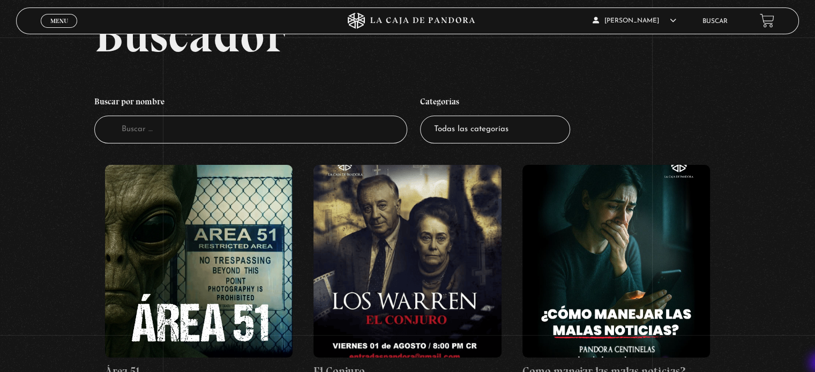 The height and width of the screenshot is (372, 815). Describe the element at coordinates (715, 21) in the screenshot. I see `a: Buscar` at that location.